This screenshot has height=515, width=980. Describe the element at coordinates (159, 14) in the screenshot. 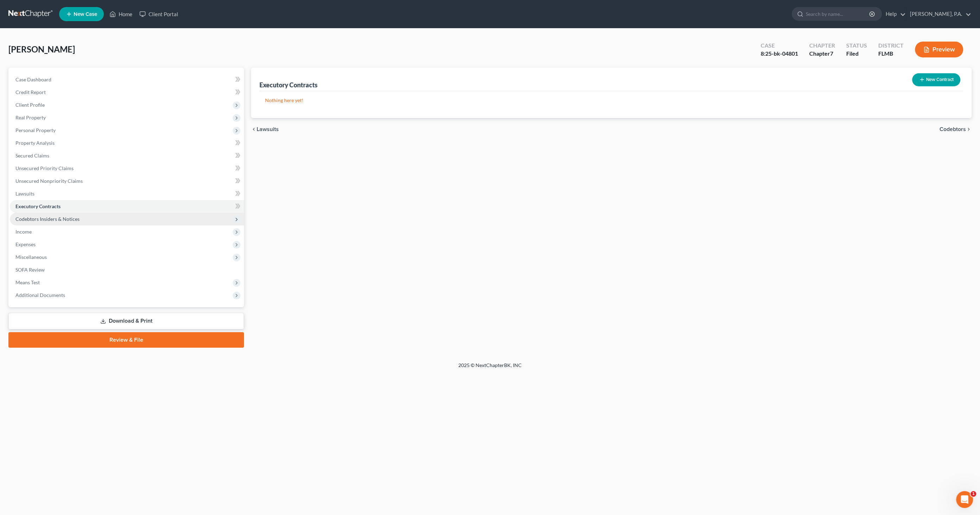

I see `a: Client Portal` at that location.